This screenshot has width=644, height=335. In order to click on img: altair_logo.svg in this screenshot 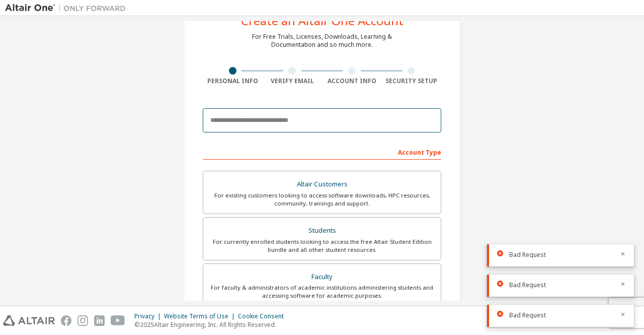, I will do `click(28, 320)`.